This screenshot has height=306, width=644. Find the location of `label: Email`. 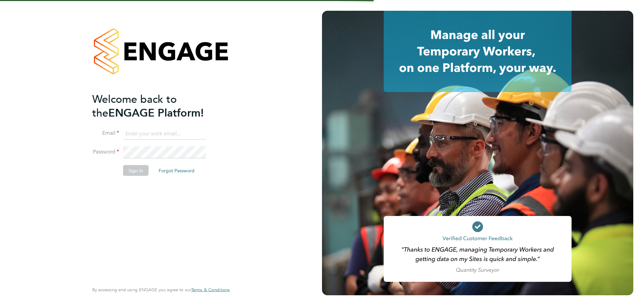

label: Email is located at coordinates (106, 133).